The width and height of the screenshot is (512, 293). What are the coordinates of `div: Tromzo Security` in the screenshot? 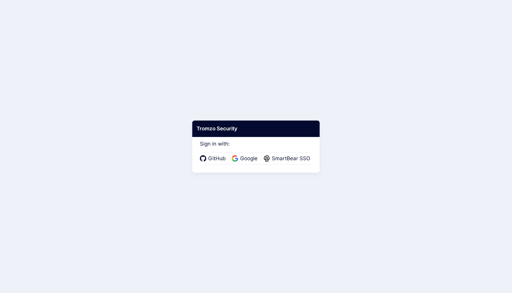 It's located at (256, 129).